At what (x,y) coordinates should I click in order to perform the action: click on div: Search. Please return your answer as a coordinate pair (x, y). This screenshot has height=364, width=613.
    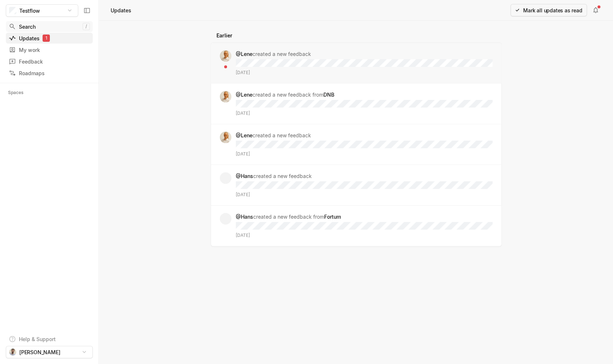
    Looking at the image, I should click on (45, 26).